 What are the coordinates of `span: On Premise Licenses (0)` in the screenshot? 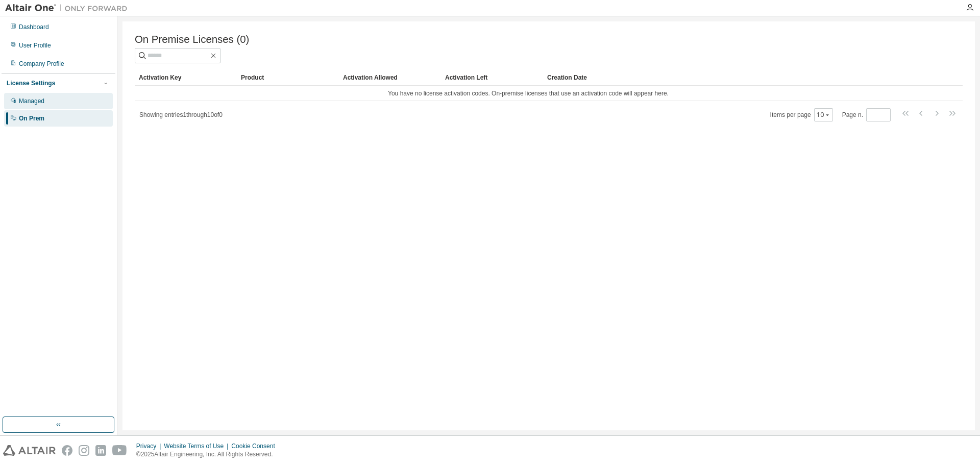 It's located at (192, 39).